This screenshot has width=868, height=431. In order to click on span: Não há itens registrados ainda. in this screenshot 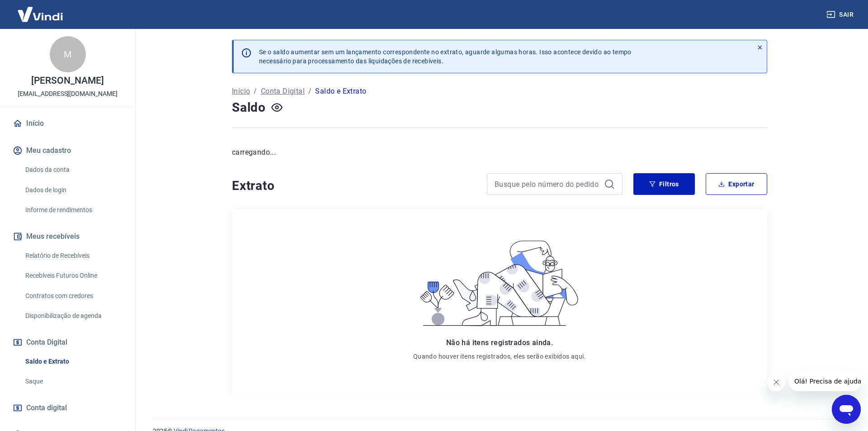, I will do `click(499, 343)`.